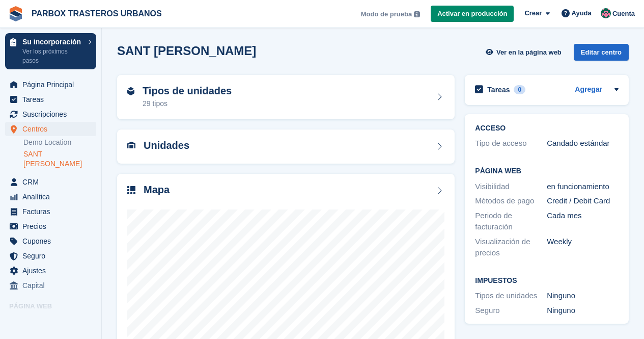 The width and height of the screenshot is (644, 339). I want to click on img: unit-type-icn-2b2737a686de81e16bb02015468b77c625bbabd49415b5ef34ead5e3b44a266d.svg, so click(131, 91).